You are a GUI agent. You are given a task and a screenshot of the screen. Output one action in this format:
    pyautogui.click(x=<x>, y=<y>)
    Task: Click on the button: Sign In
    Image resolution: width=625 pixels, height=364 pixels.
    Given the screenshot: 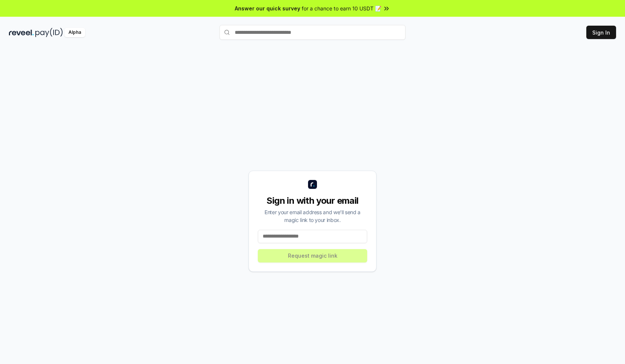 What is the action you would take?
    pyautogui.click(x=601, y=32)
    